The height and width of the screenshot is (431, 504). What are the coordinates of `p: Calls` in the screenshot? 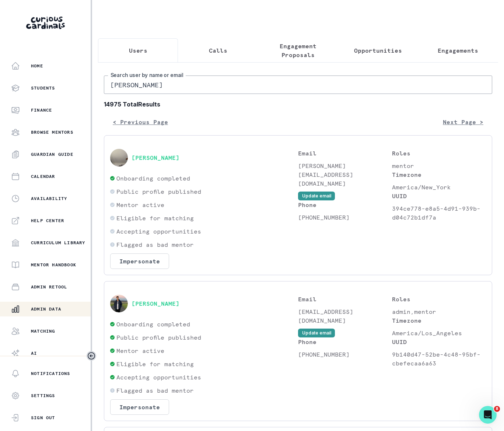 It's located at (218, 50).